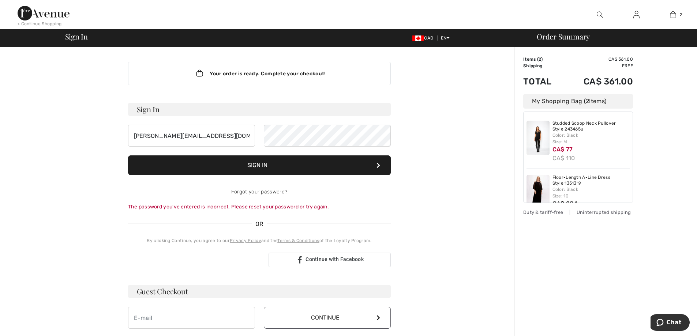  I want to click on img: My Bag, so click(672, 15).